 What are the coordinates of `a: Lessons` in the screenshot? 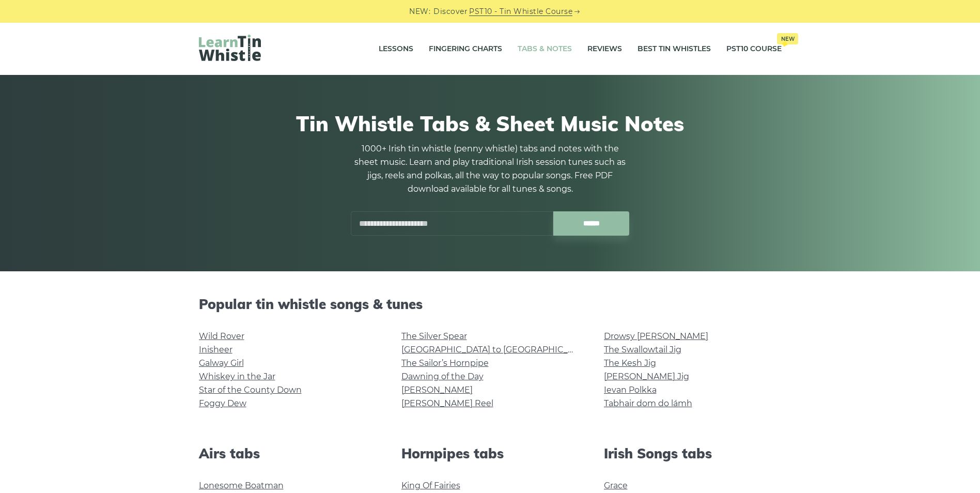 It's located at (396, 49).